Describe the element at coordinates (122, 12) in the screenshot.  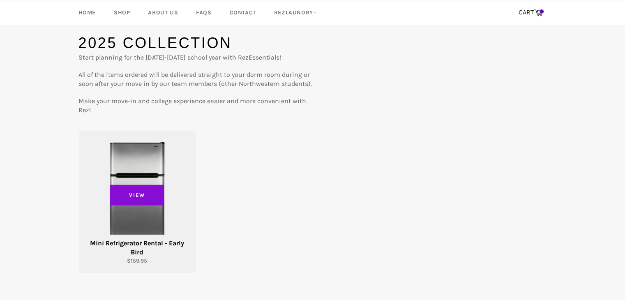
I see `a: Shop` at that location.